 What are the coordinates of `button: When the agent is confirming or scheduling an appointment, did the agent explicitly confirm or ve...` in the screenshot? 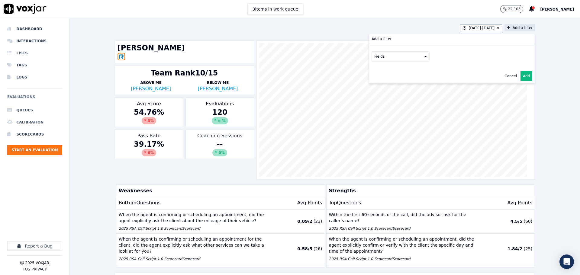 It's located at (431, 249).